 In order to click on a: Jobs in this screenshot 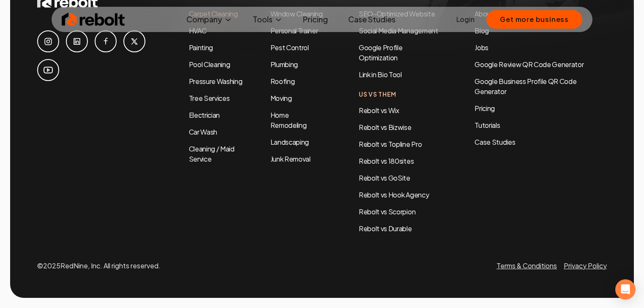, I will do `click(481, 47)`.